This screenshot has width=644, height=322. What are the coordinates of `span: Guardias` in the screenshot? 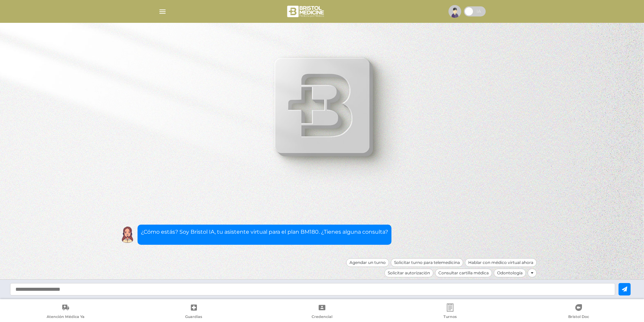 It's located at (194, 317).